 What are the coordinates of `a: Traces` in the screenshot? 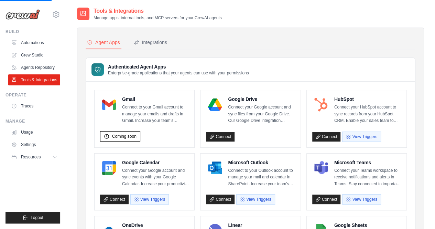 It's located at (34, 106).